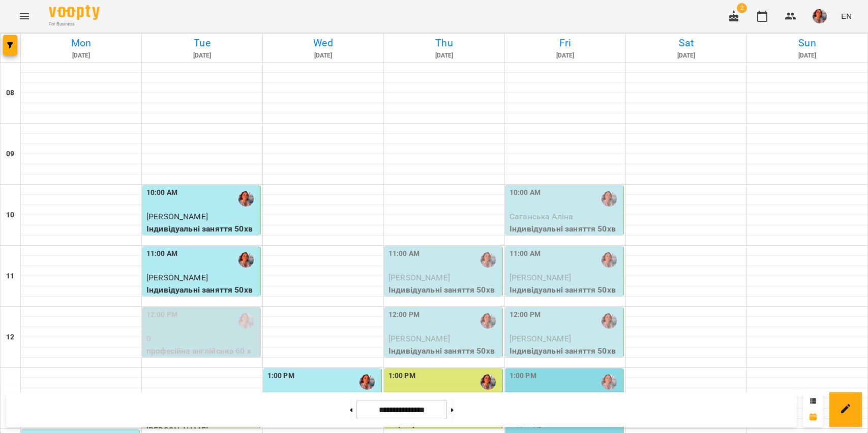 The width and height of the screenshot is (868, 433). I want to click on h6: 11, so click(10, 276).